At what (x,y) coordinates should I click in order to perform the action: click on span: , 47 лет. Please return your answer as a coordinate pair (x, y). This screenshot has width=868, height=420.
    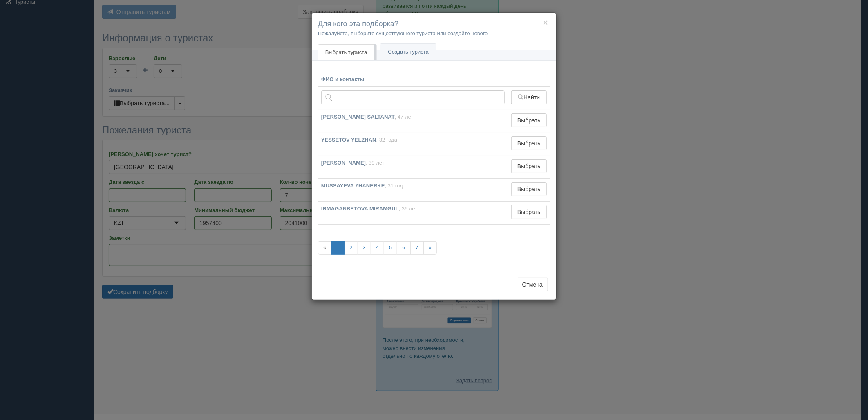
    Looking at the image, I should click on (404, 117).